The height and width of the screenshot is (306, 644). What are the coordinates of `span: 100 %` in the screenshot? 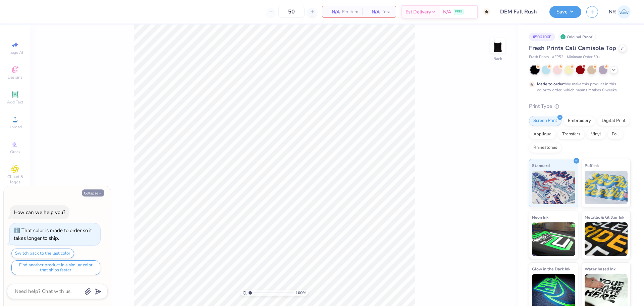 It's located at (301, 293).